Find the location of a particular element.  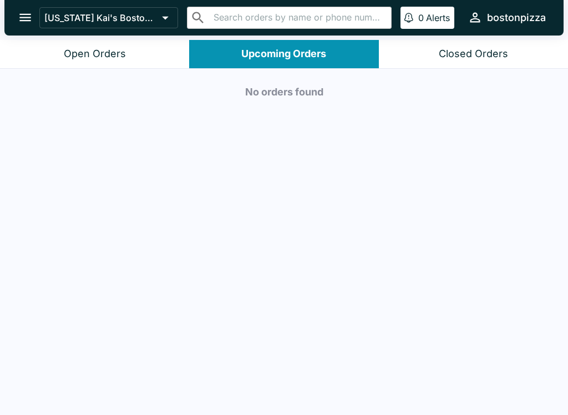

p: Alerts is located at coordinates (437, 18).